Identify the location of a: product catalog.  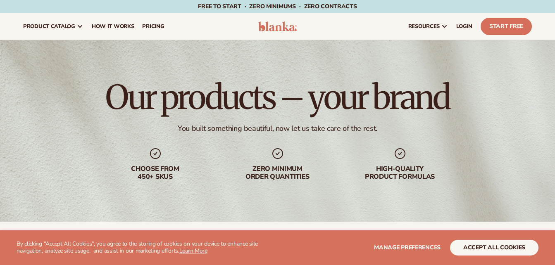
(53, 26).